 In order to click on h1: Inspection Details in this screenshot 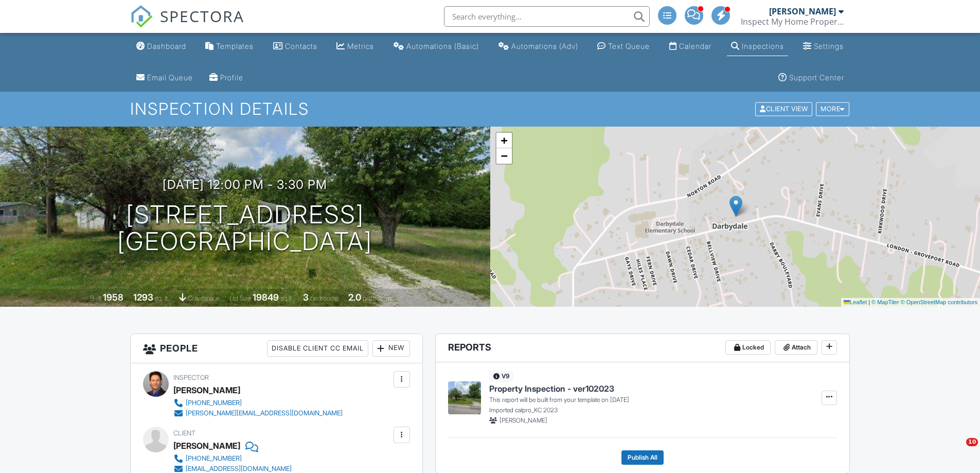, I will do `click(490, 109)`.